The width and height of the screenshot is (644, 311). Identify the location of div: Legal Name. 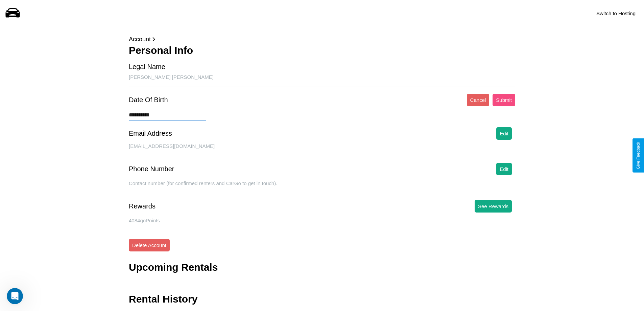
(147, 67).